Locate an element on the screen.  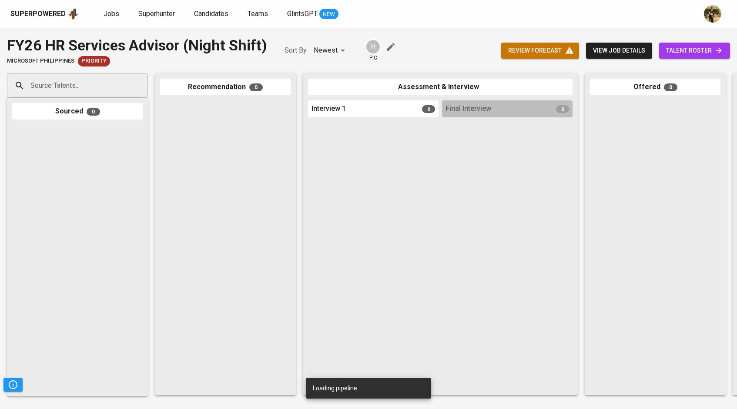
a: Superpoweredapp logo is located at coordinates (45, 14).